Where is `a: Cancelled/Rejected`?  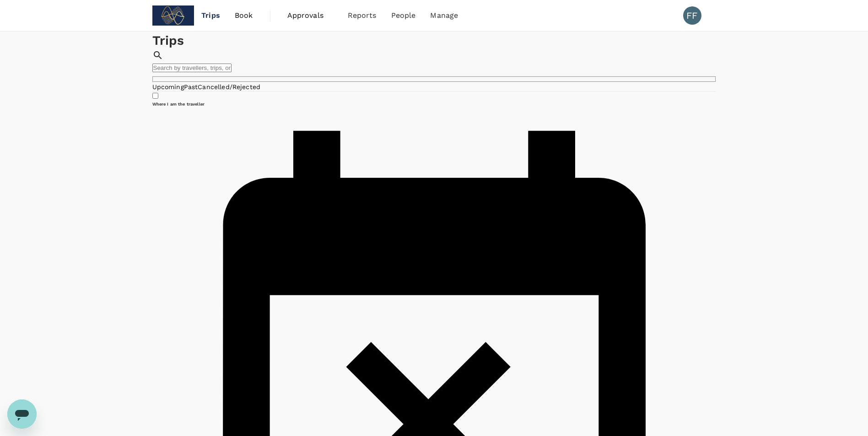 a: Cancelled/Rejected is located at coordinates (228, 87).